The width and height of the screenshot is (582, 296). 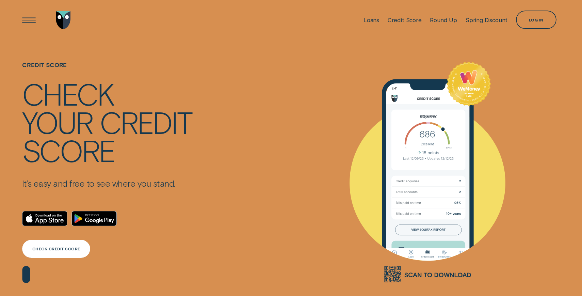 What do you see at coordinates (107, 122) in the screenshot?
I see `h4: Check your credit score` at bounding box center [107, 122].